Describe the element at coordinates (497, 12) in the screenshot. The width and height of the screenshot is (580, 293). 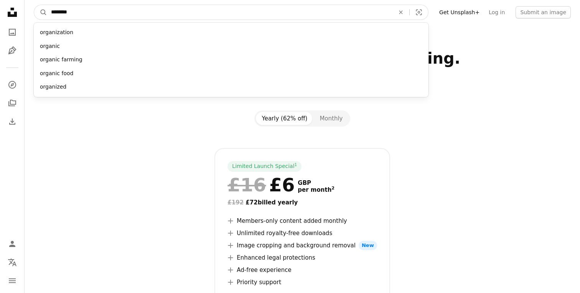
I see `a: Log in` at that location.